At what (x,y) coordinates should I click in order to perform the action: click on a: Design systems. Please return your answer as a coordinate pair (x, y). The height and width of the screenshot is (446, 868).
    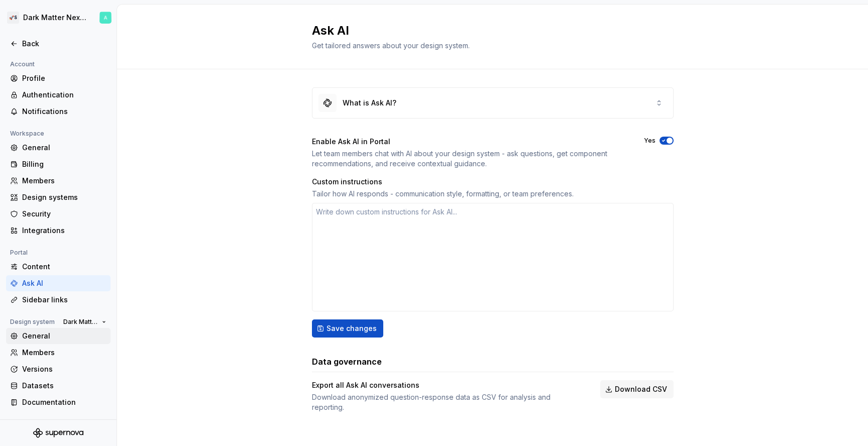
    Looking at the image, I should click on (58, 197).